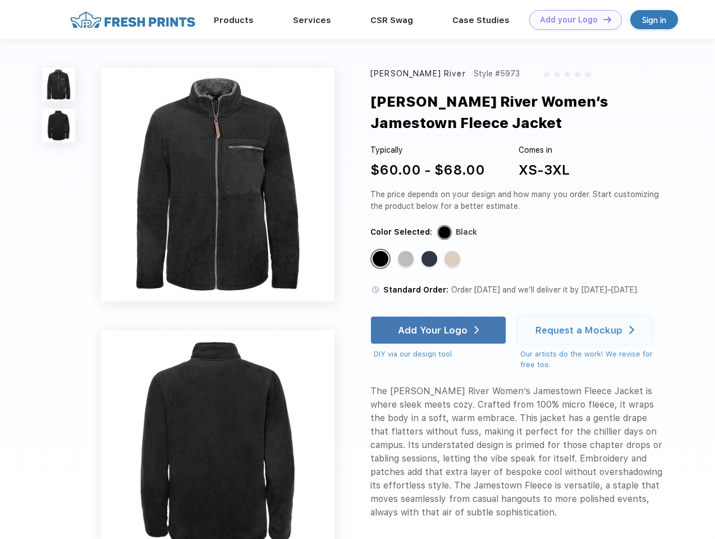 The height and width of the screenshot is (539, 715). Describe the element at coordinates (544, 150) in the screenshot. I see `div: Comes in` at that location.